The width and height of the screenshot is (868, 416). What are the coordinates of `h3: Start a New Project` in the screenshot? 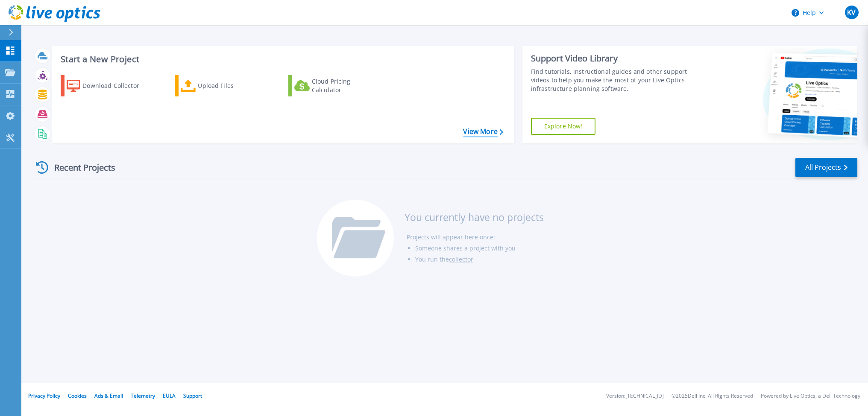 It's located at (281, 59).